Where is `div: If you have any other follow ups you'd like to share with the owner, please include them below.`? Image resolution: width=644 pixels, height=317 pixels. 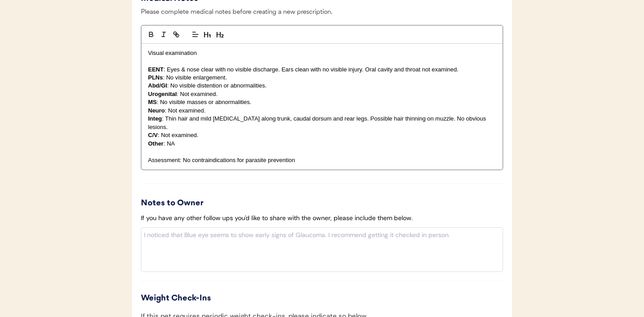
div: If you have any other follow ups you'd like to share with the owner, please include them below. is located at coordinates (277, 218).